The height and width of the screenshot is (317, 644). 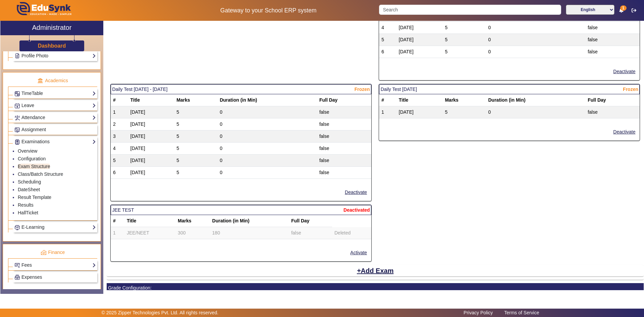 I want to click on a: Administrator, so click(x=52, y=28).